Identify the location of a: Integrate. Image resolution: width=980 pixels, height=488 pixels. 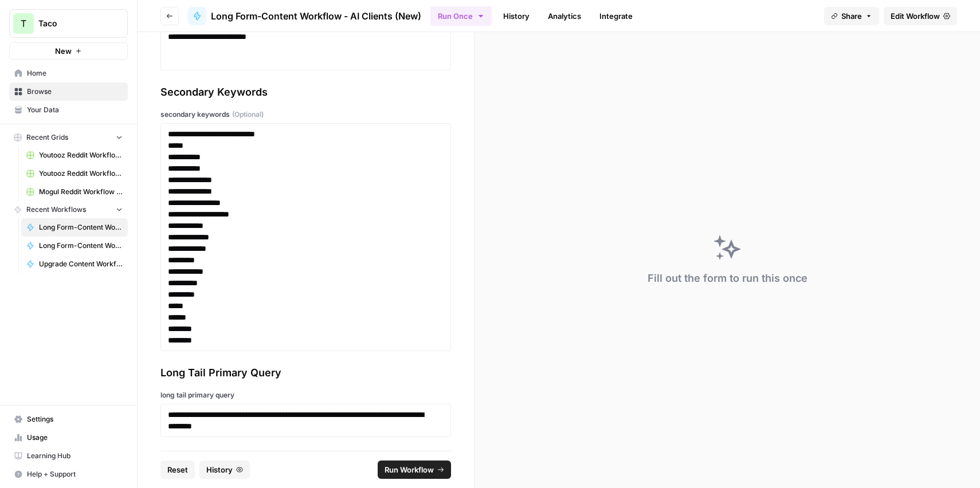
(616, 16).